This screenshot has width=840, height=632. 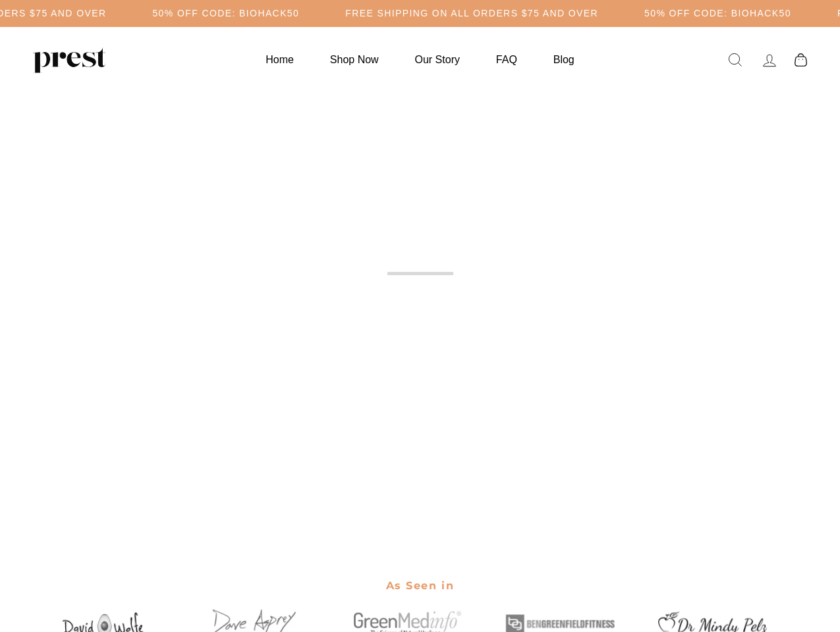 I want to click on a: Blog, so click(x=564, y=59).